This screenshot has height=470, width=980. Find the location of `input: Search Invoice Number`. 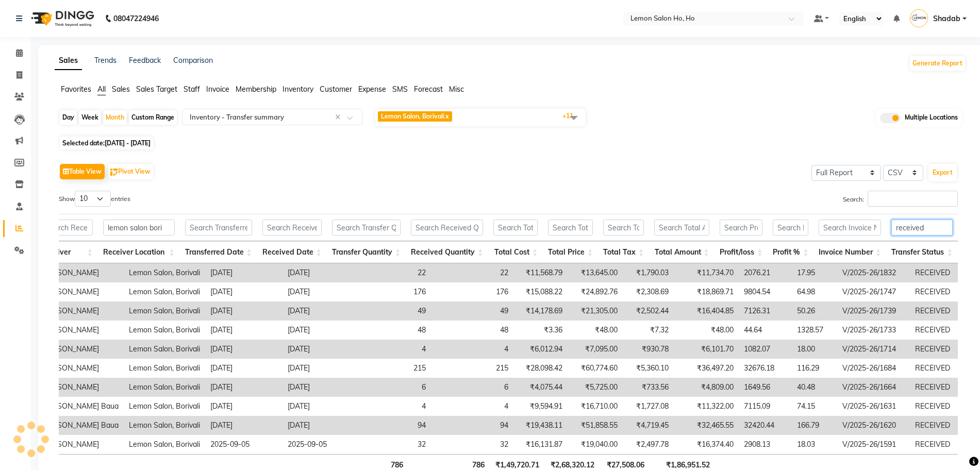

input: Search Invoice Number is located at coordinates (849, 228).